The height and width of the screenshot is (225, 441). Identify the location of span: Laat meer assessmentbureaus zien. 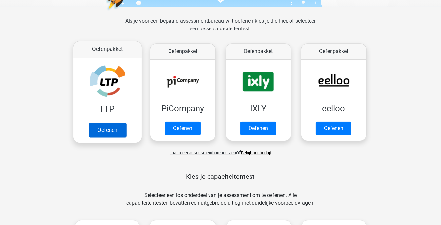
(203, 153).